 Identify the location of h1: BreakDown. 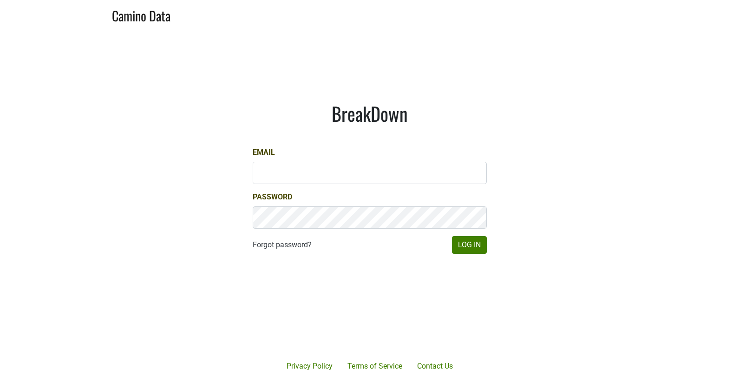
(370, 113).